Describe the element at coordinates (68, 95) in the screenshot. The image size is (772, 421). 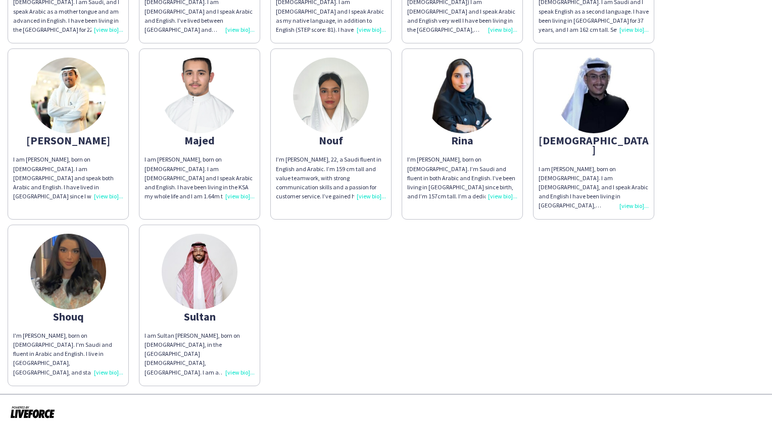
I see `img: thumb-678d042e2c08d.jpeg` at that location.